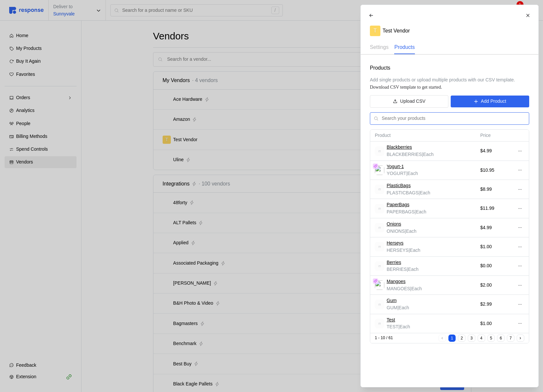 This screenshot has width=543, height=392. What do you see at coordinates (423, 136) in the screenshot?
I see `p: Product` at bounding box center [423, 136].